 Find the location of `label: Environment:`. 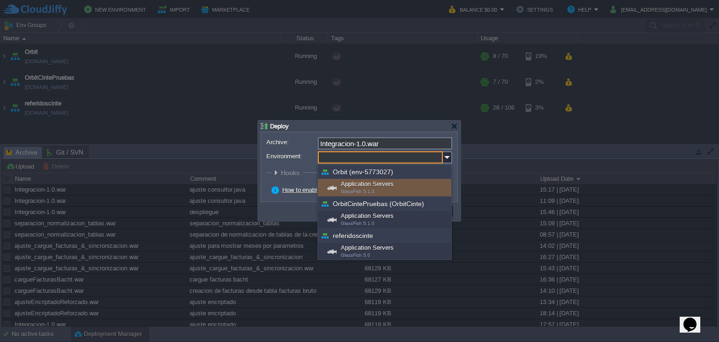

label: Environment: is located at coordinates (292, 156).